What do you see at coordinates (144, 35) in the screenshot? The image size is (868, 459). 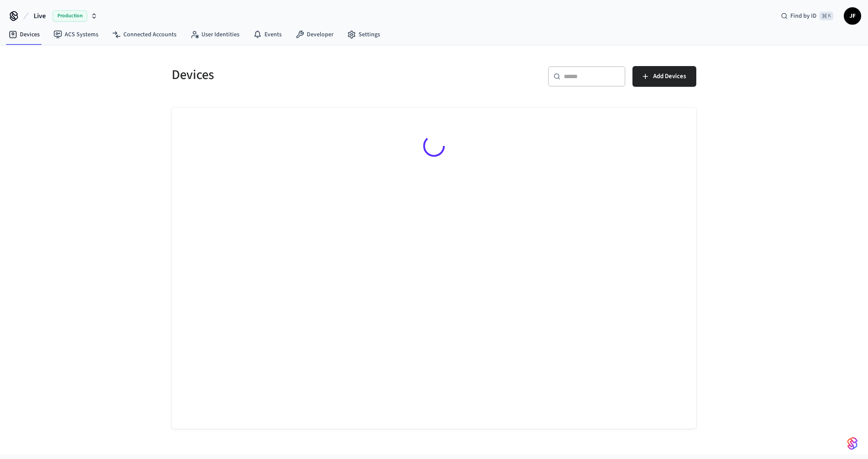 I see `a: Connected Accounts` at bounding box center [144, 35].